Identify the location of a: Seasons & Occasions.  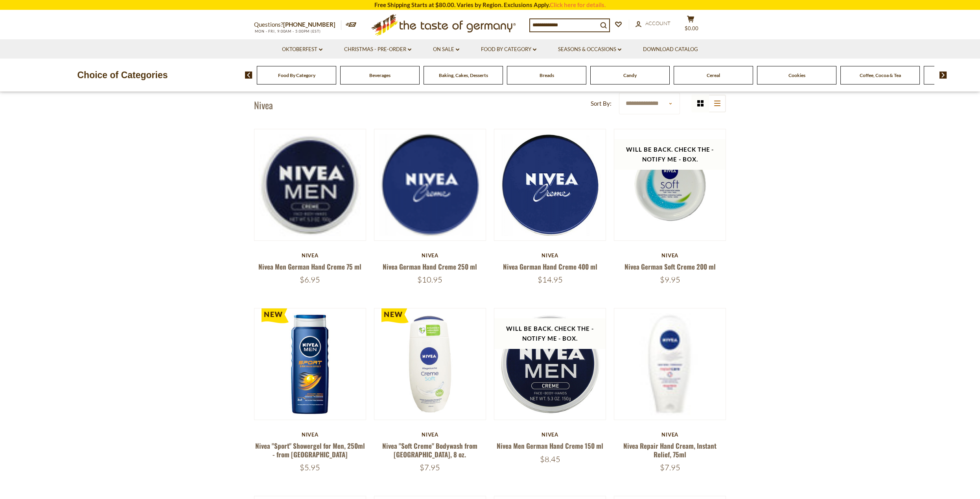
(589, 50).